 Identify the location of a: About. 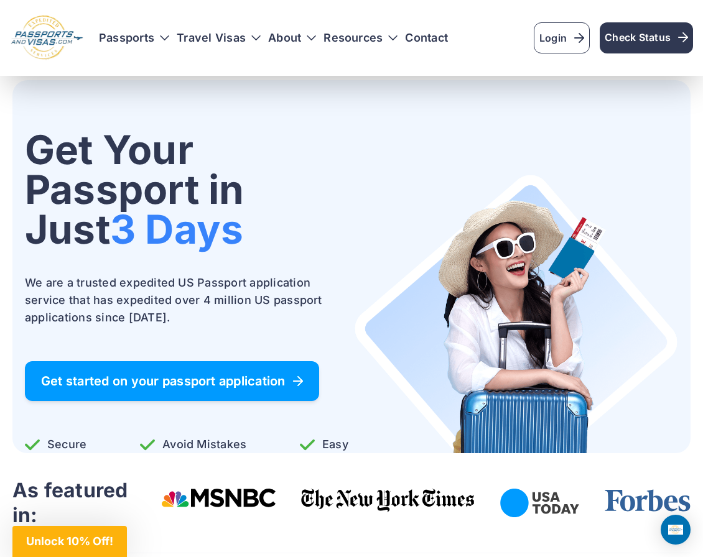
(284, 38).